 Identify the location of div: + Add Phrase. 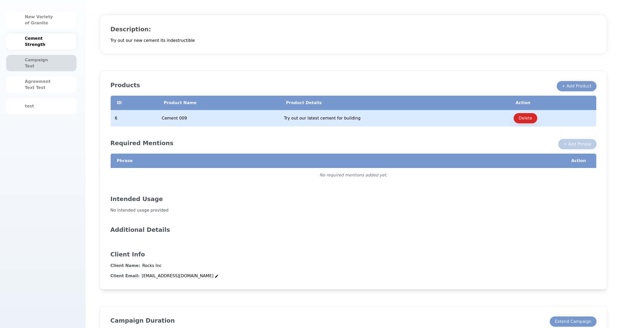
(577, 144).